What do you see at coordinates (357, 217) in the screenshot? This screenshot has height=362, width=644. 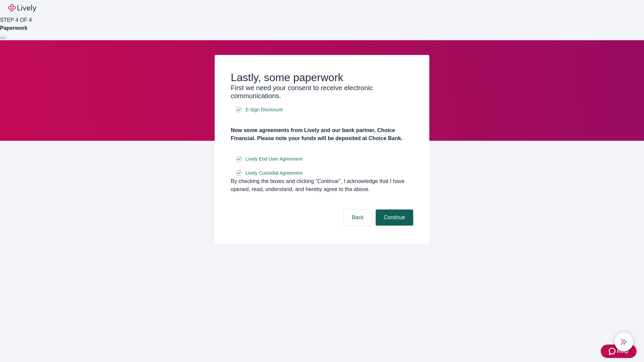 I see `button: Back` at bounding box center [357, 217].